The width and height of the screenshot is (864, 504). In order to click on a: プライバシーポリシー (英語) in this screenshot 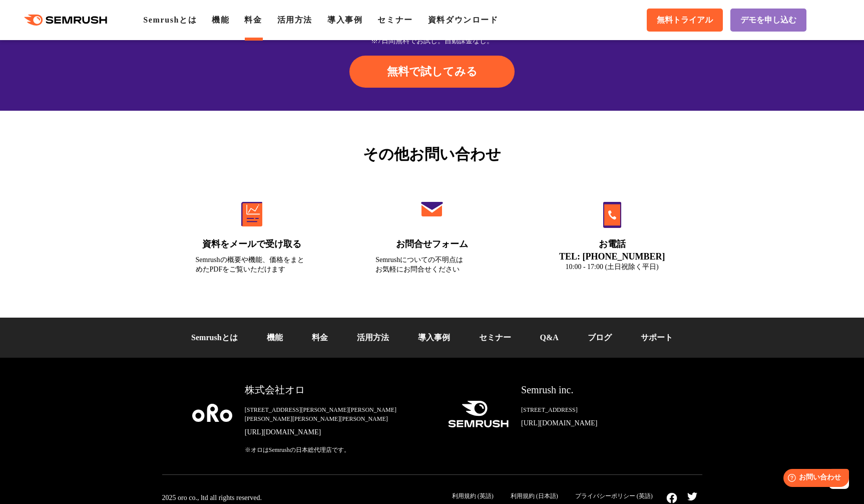, I will do `click(614, 496)`.